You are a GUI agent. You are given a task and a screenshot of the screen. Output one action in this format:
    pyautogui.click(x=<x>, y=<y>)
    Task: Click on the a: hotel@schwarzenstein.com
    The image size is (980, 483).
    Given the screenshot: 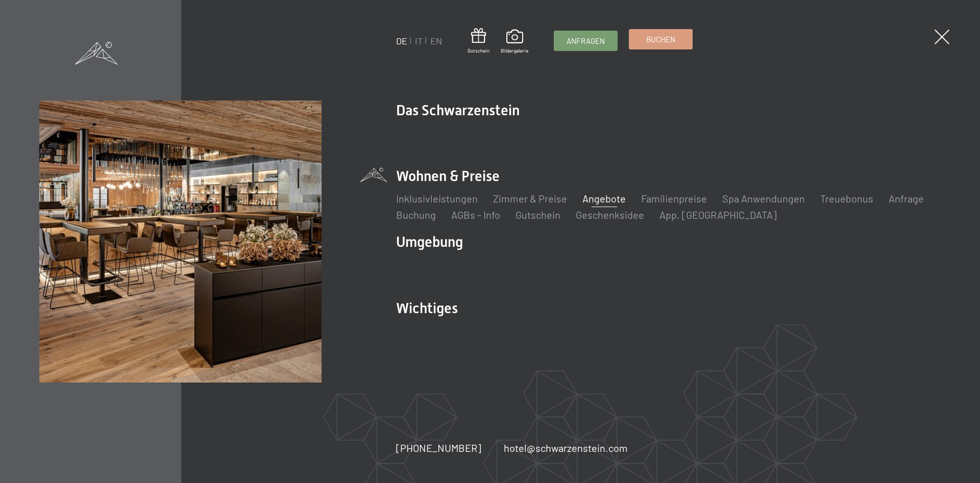 What is the action you would take?
    pyautogui.click(x=566, y=448)
    